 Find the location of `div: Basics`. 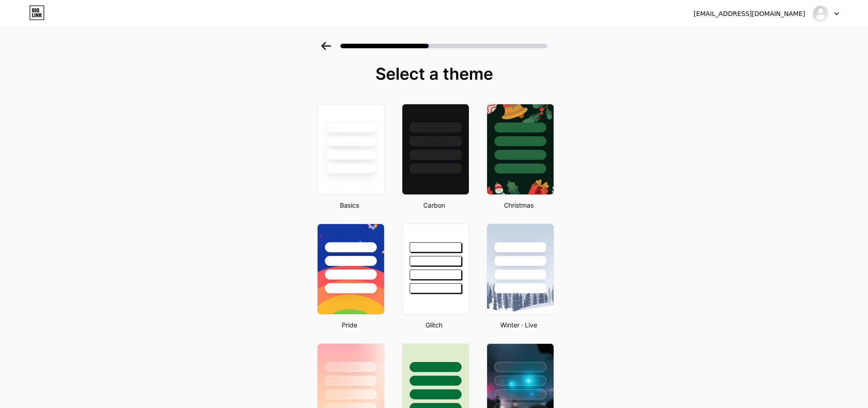

div: Basics is located at coordinates (349, 205).